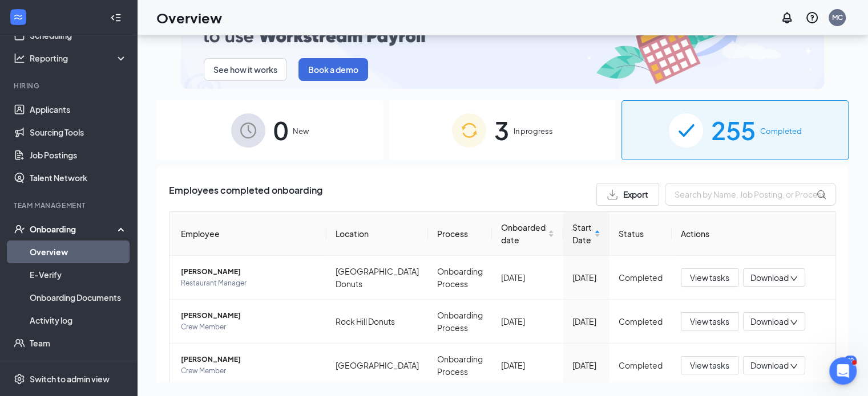  I want to click on svg: Collapse, so click(116, 18).